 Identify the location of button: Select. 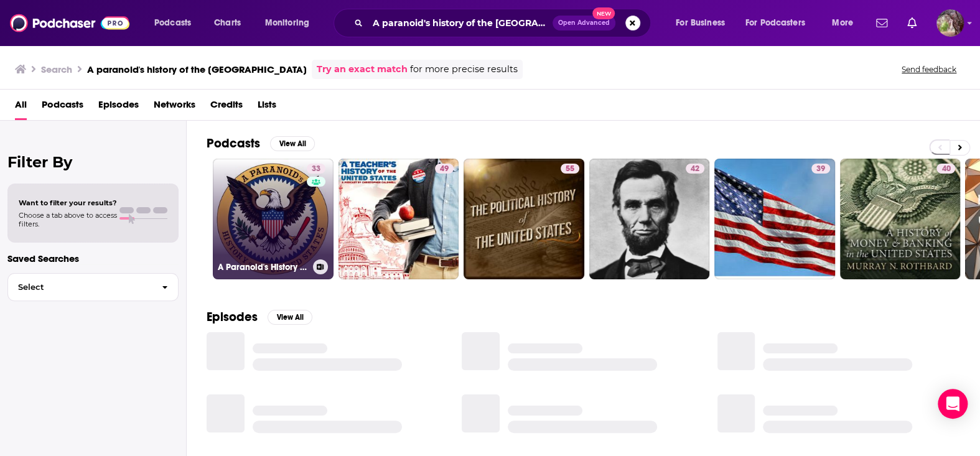
(93, 287).